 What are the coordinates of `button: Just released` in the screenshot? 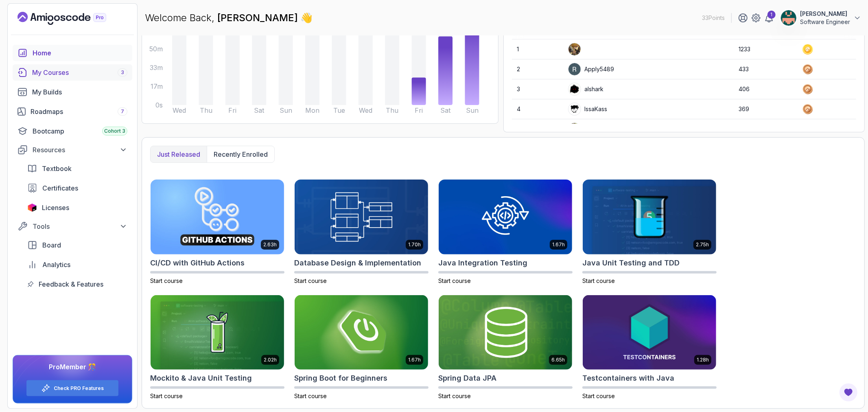 It's located at (178, 154).